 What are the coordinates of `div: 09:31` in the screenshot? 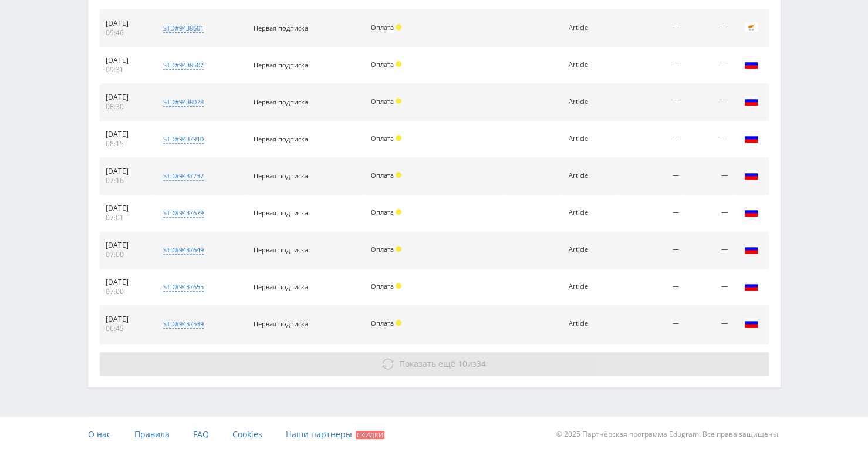 It's located at (126, 70).